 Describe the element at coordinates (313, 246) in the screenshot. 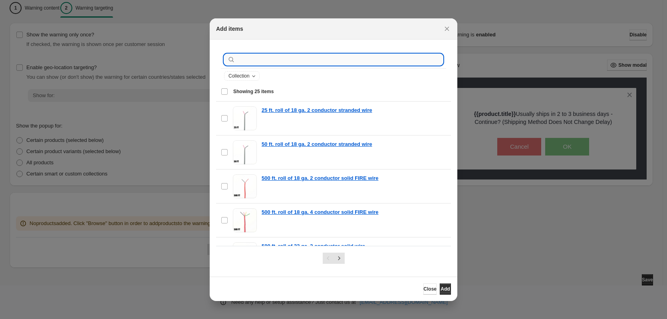

I see `p: 500 ft. roll of 22 ga. 2 conductor solid wire` at that location.